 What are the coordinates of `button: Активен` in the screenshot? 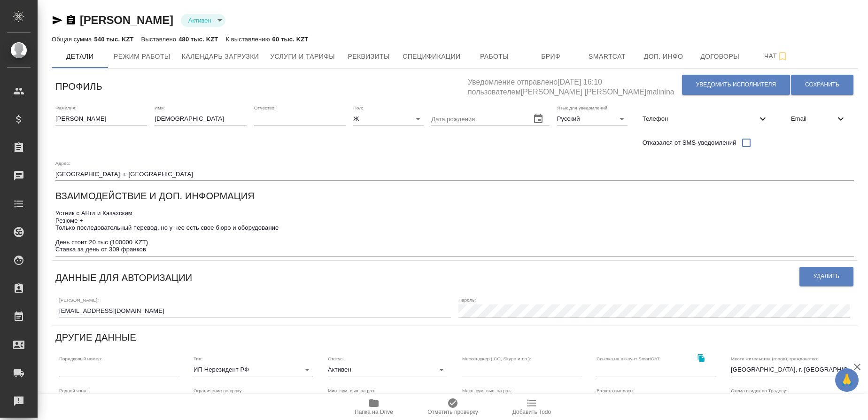 It's located at (200, 21).